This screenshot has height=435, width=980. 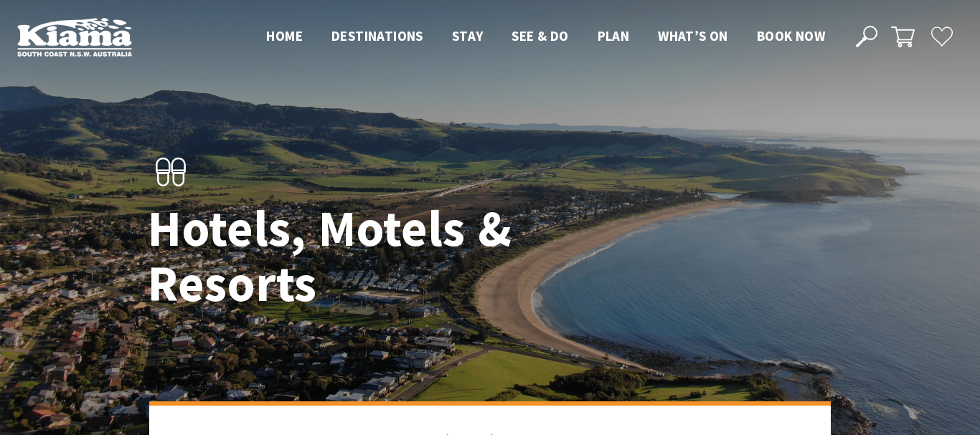 What do you see at coordinates (540, 36) in the screenshot?
I see `span: See & Do` at bounding box center [540, 36].